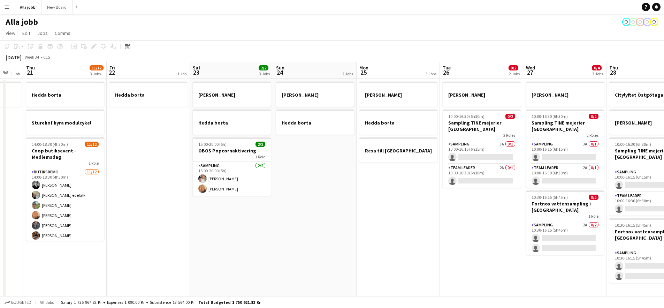  I want to click on span: Week 34, so click(32, 57).